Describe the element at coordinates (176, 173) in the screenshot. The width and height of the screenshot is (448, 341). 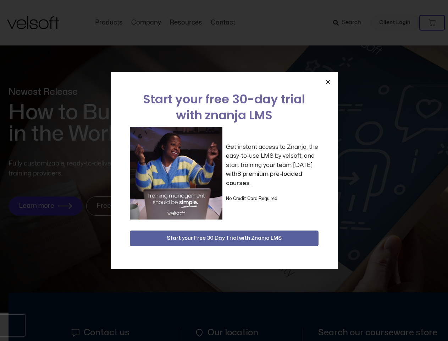
I see `img: a woman sitting at her laptop dancing` at that location.